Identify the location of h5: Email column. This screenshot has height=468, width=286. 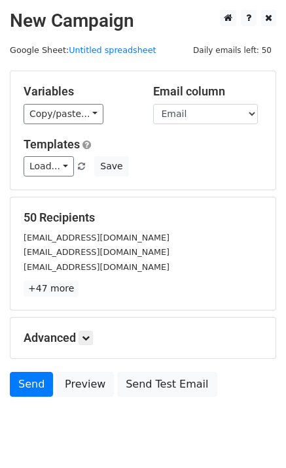
(208, 92).